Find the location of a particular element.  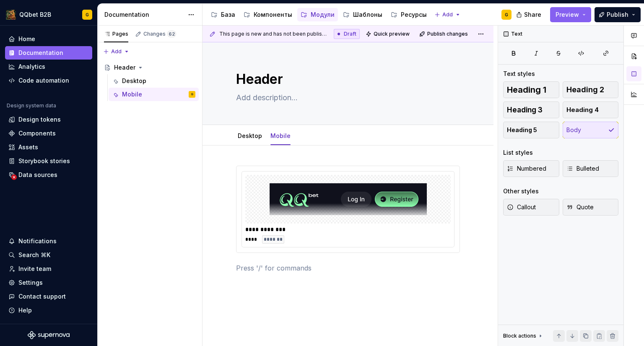

div: Components is located at coordinates (37, 133).